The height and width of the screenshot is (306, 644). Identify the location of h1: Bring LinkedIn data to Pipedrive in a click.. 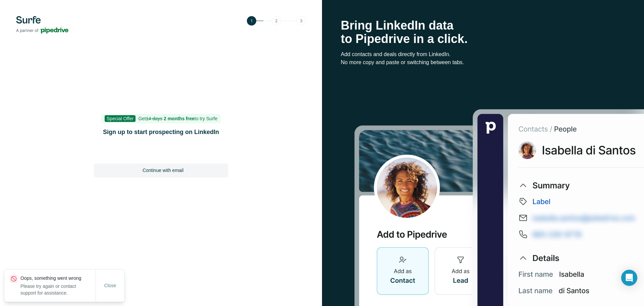
(483, 32).